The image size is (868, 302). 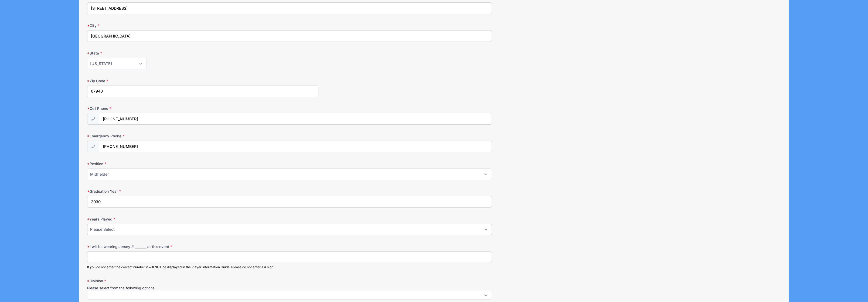 I want to click on label: I will be wearing Jersey # _______ at this event, so click(x=203, y=247).